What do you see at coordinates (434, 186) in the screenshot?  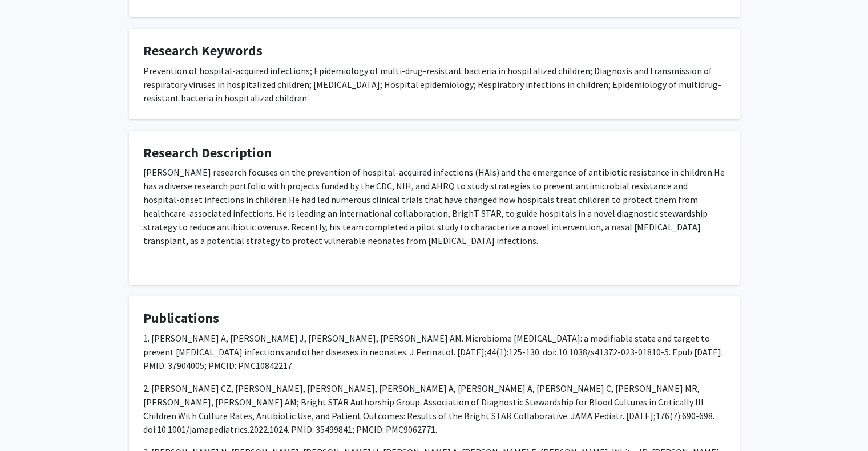 I see `span: He has a diverse research portfolio with projects funded by the CDC, NIH, and AHRQ to study strat...` at bounding box center [434, 186].